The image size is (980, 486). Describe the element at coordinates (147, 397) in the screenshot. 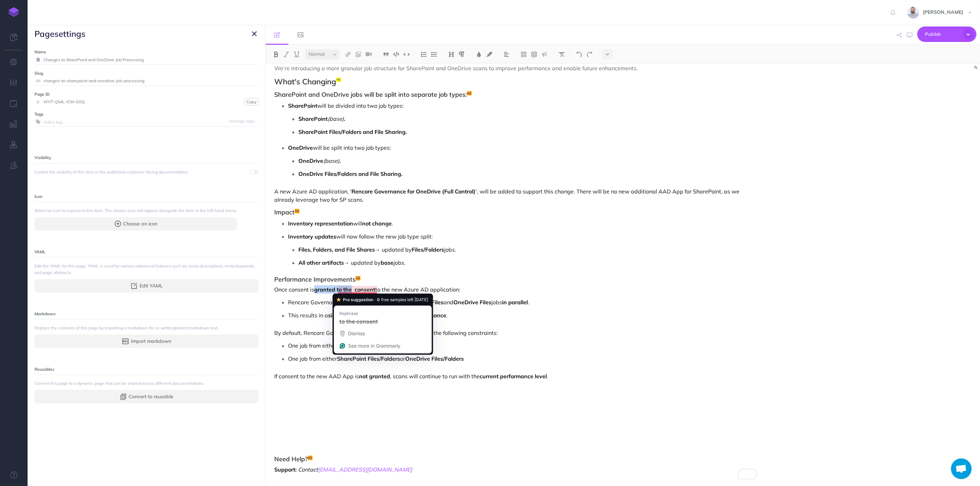

I see `button: Convert to reusable` at that location.